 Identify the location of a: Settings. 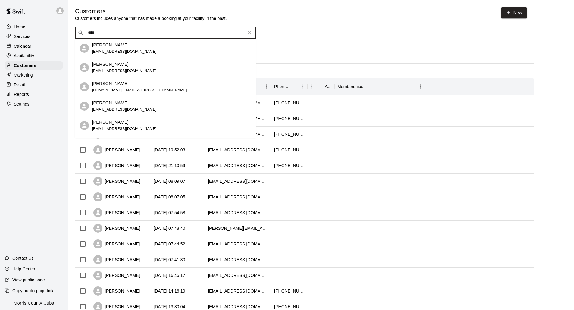
(34, 104).